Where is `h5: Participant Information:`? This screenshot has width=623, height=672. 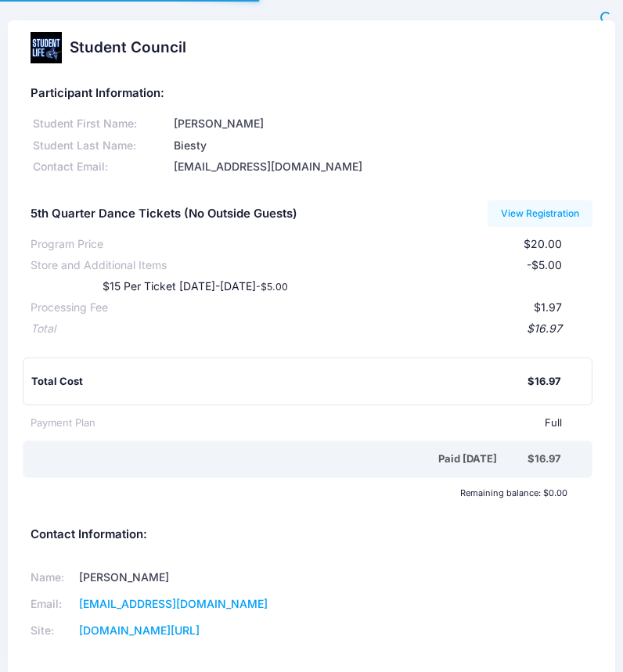
h5: Participant Information: is located at coordinates (312, 94).